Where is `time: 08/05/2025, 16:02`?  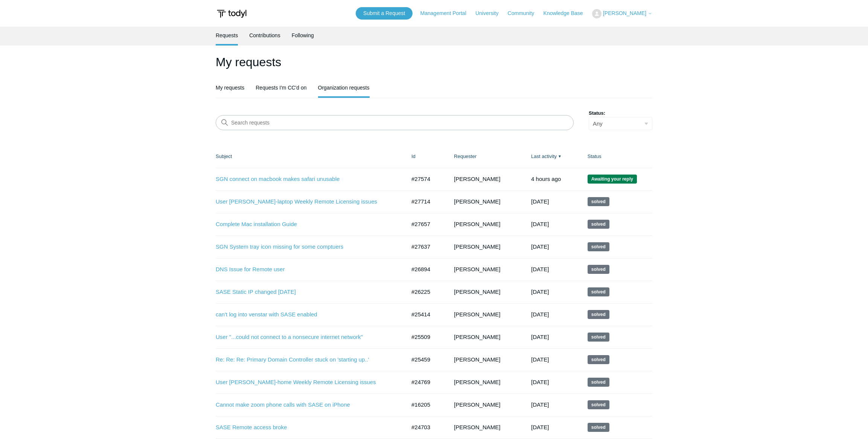 time: 08/05/2025, 16:02 is located at coordinates (540, 314).